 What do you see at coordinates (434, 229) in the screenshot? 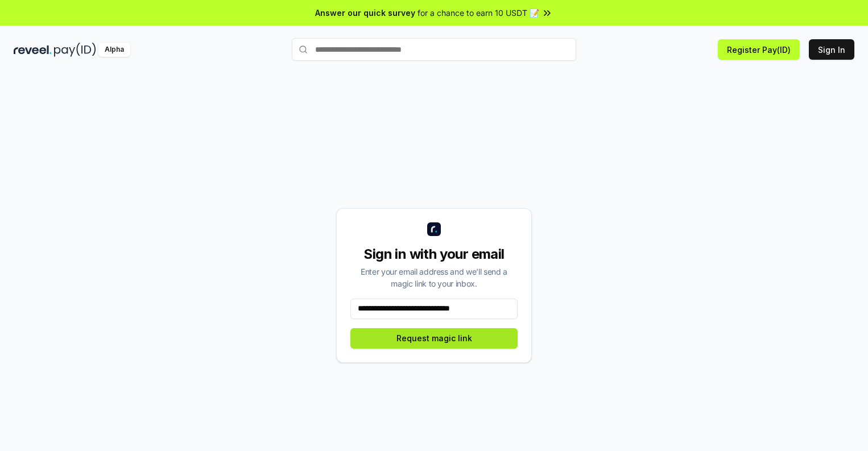
I see `img: logo_small` at bounding box center [434, 229].